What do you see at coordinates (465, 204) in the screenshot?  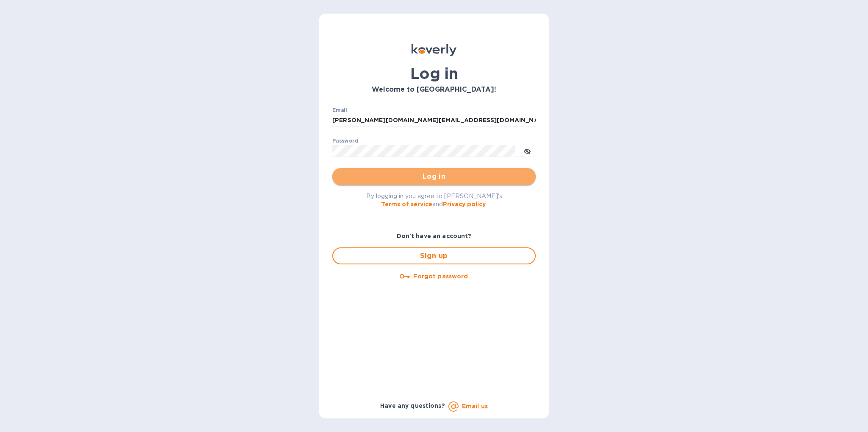 I see `a: Privacy policy` at bounding box center [465, 204].